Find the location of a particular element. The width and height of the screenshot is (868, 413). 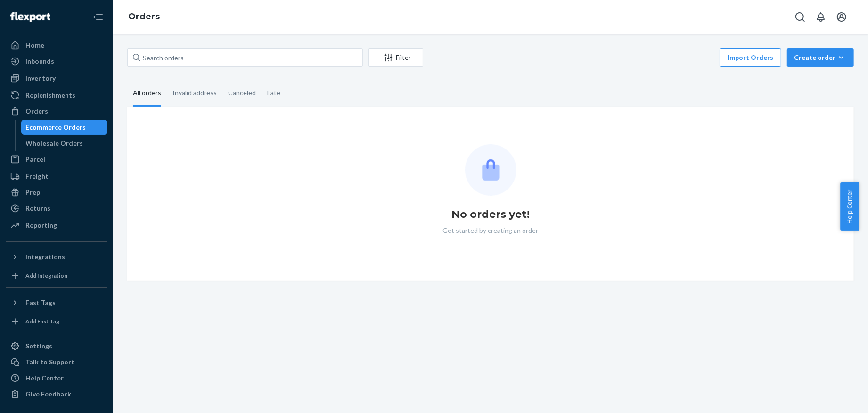

a: Freight is located at coordinates (57, 176).